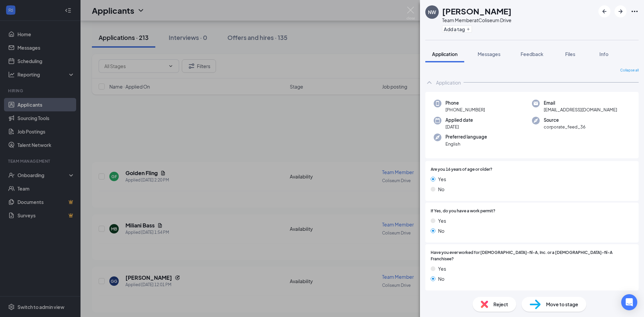 The height and width of the screenshot is (317, 644). I want to click on span: Messages, so click(489, 54).